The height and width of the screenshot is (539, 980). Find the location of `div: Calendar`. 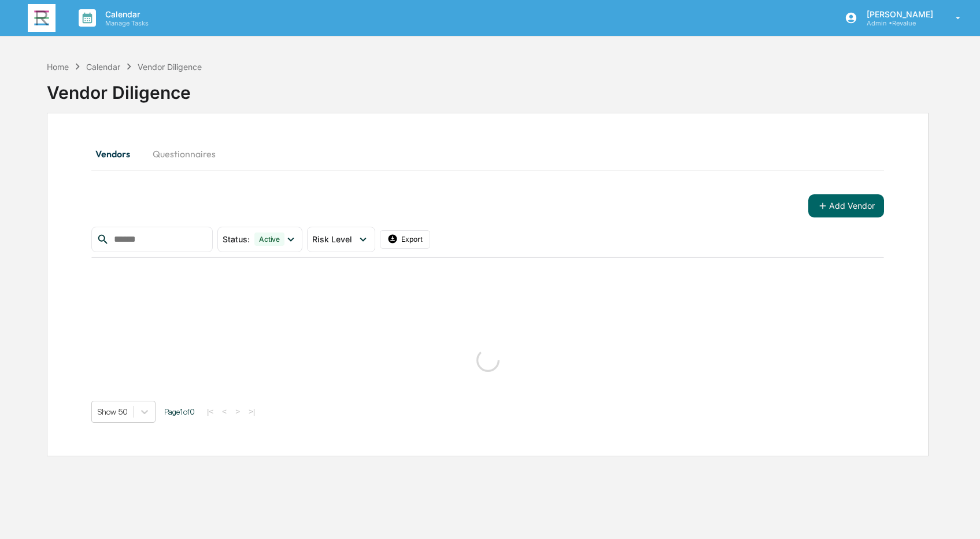

div: Calendar is located at coordinates (103, 66).